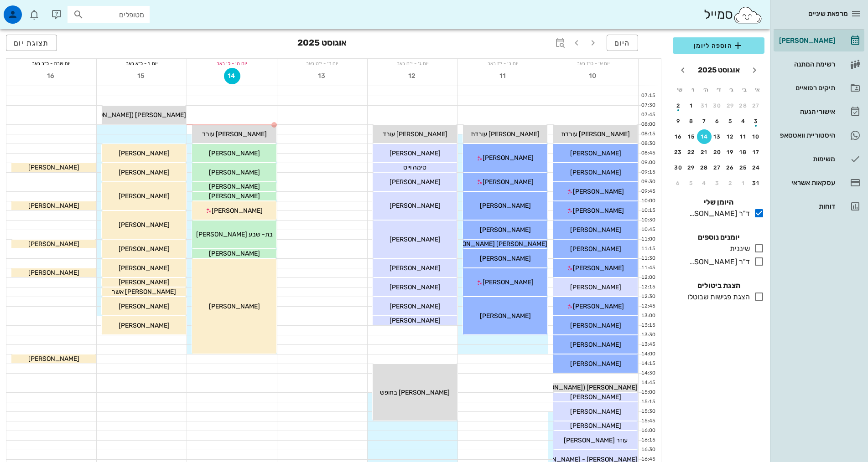  What do you see at coordinates (647, 115) in the screenshot?
I see `div: 07:45` at bounding box center [647, 115].